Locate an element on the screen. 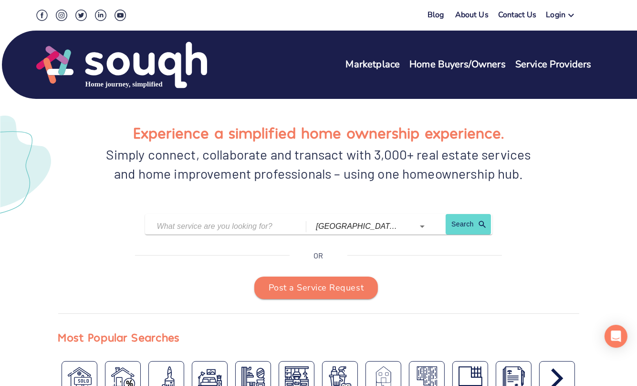  a: Blog is located at coordinates (436, 15).